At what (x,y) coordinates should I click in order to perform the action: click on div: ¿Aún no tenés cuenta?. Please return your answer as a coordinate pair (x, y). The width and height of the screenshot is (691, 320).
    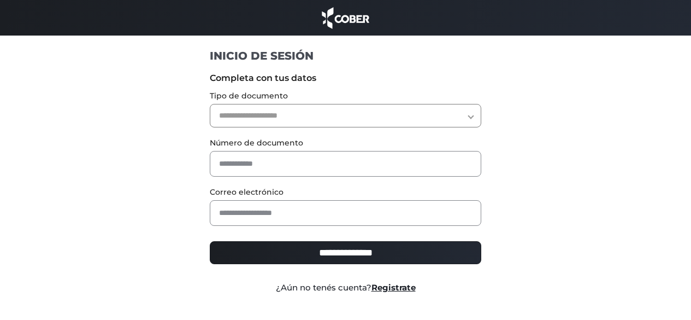
    Looking at the image, I should click on (345, 287).